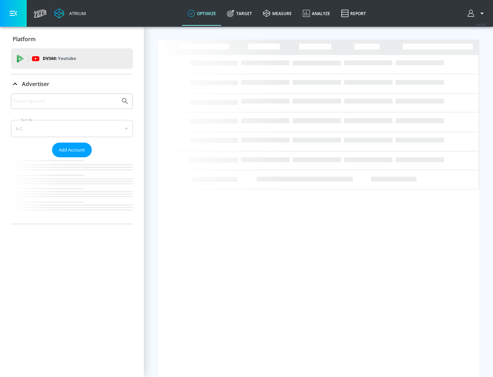 The width and height of the screenshot is (493, 377). What do you see at coordinates (65, 101) in the screenshot?
I see `input: Search by name` at bounding box center [65, 101].